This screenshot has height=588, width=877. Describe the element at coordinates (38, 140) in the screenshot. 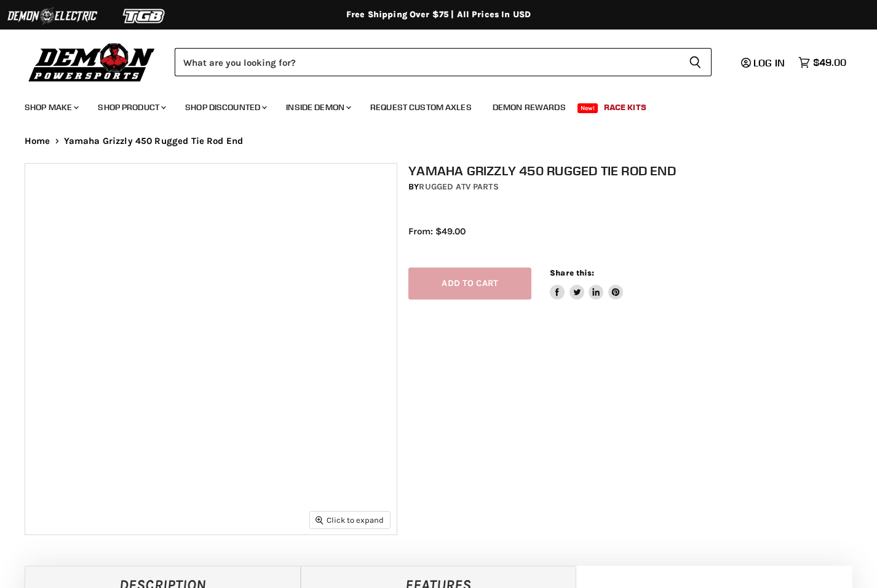

I see `a: Home` at that location.